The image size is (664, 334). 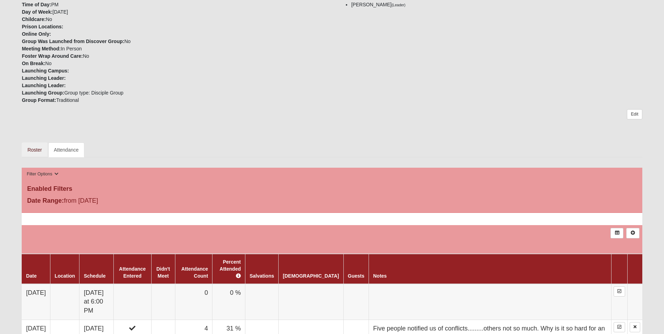 I want to click on strong: Launching Group:, so click(x=43, y=93).